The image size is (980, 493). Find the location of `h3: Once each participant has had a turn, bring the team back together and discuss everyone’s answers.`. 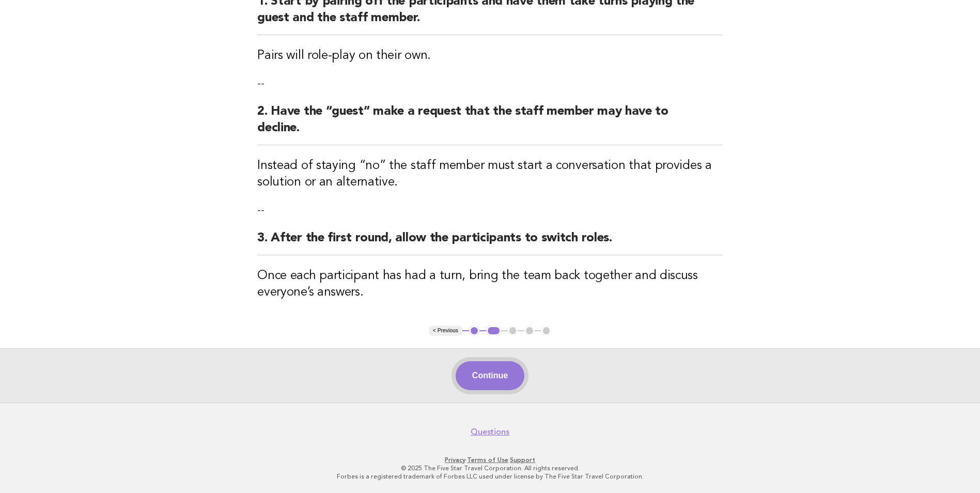

h3: Once each participant has had a turn, bring the team back together and discuss everyone’s answers. is located at coordinates (490, 284).